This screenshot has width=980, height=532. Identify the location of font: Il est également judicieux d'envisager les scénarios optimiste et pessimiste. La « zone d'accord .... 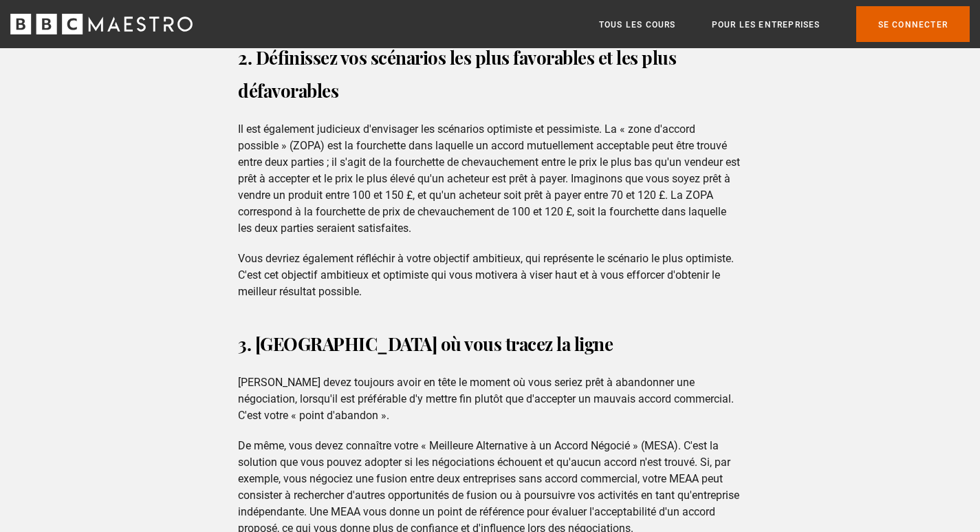
(489, 178).